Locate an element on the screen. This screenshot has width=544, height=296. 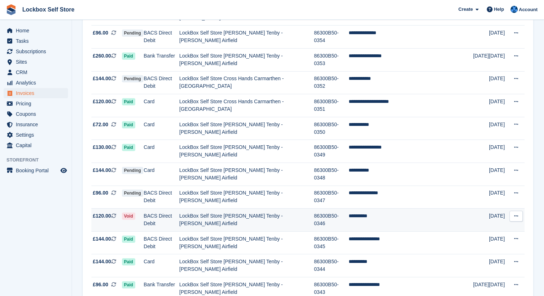
img: Naomi Davies is located at coordinates (514, 9).